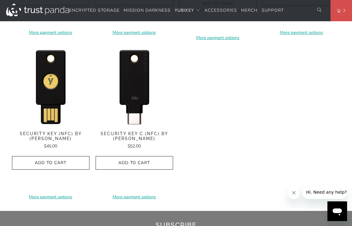 This screenshot has height=226, width=352. Describe the element at coordinates (134, 146) in the screenshot. I see `span: $52.00` at that location.